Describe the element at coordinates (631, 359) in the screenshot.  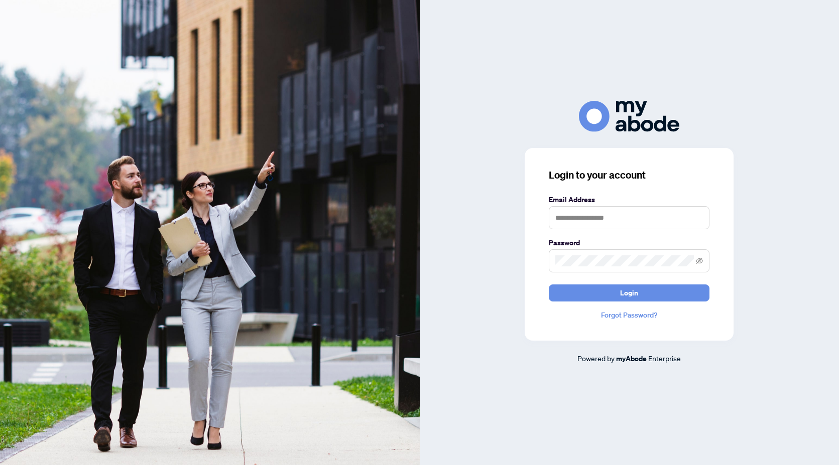
I see `a: myAbode` at that location.